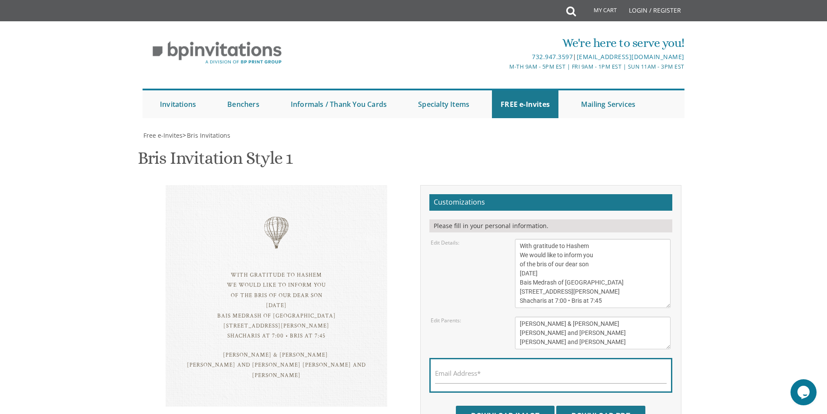 The height and width of the screenshot is (414, 827). Describe the element at coordinates (215, 161) in the screenshot. I see `h1: Bris Invitation Style 1` at that location.